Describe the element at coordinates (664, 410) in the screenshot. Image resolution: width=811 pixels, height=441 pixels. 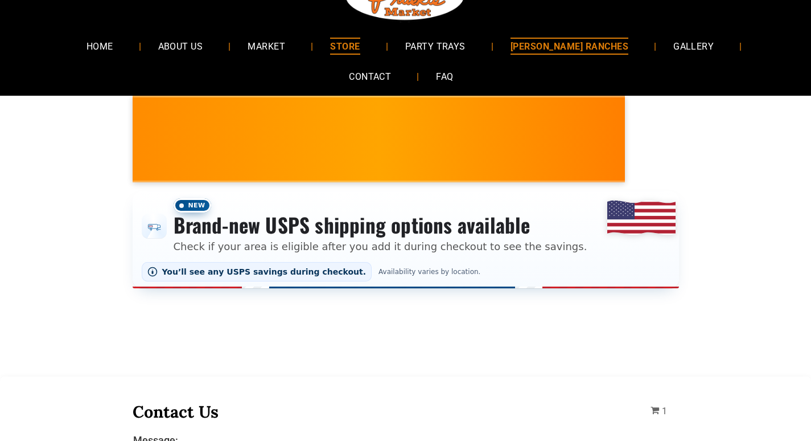
I see `span: 1` at that location.